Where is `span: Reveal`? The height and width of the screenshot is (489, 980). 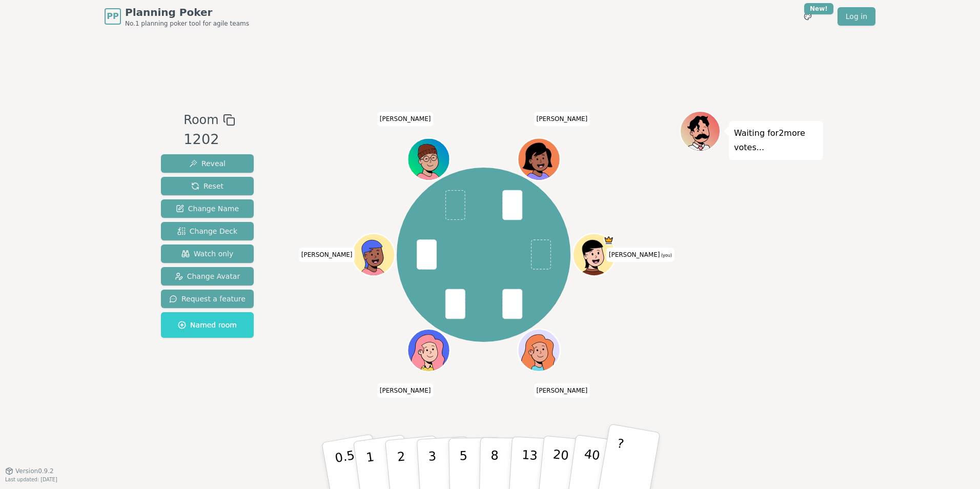
span: Reveal is located at coordinates (207, 163).